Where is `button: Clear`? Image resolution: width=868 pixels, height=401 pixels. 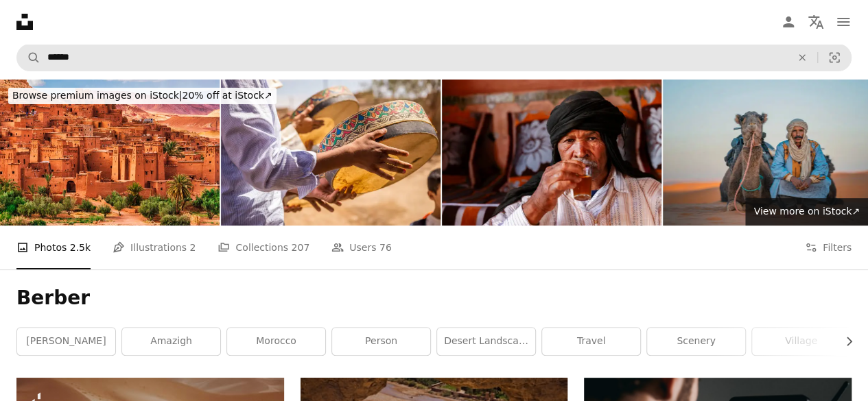
button: Clear is located at coordinates (802, 58).